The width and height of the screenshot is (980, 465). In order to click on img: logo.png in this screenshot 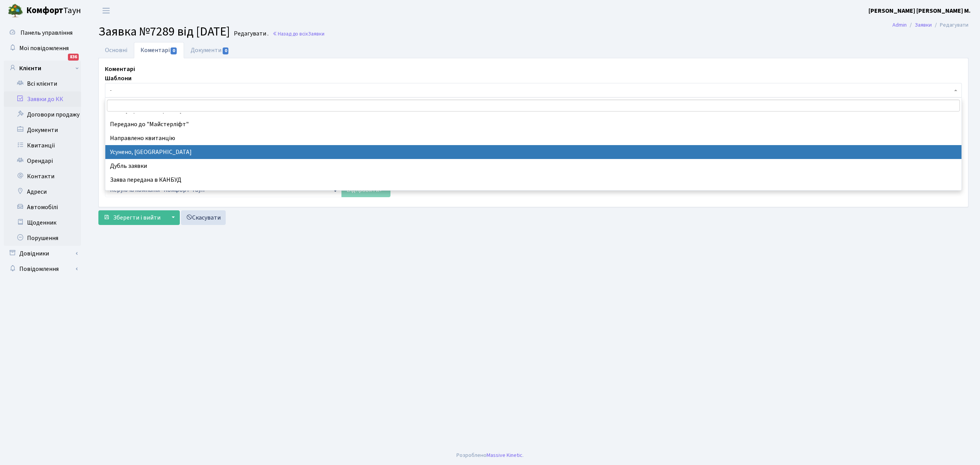, I will do `click(15, 11)`.